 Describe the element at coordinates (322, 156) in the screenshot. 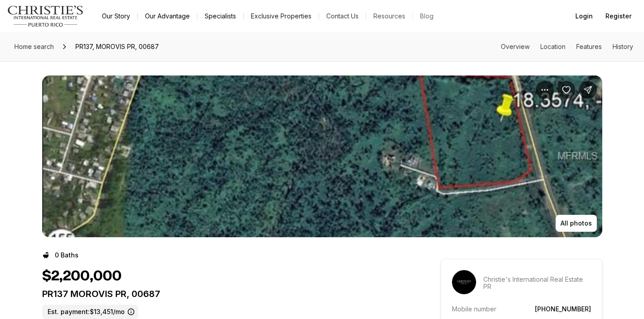

I see `div: Listing Photos` at that location.